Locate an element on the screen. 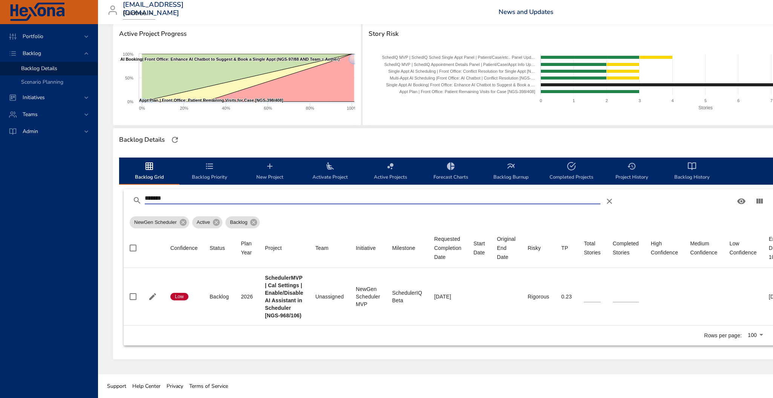 The width and height of the screenshot is (773, 398). span: Backlog Burnup is located at coordinates (511, 171).